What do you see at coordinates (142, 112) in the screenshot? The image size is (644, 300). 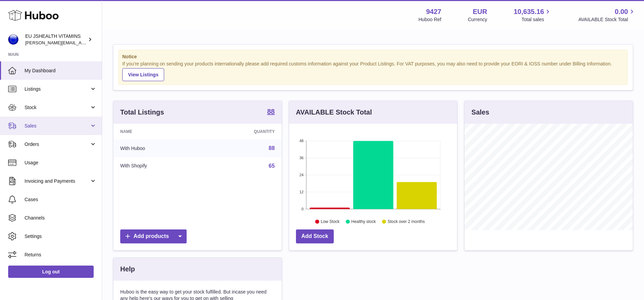 I see `h3: Total Listings` at bounding box center [142, 112].